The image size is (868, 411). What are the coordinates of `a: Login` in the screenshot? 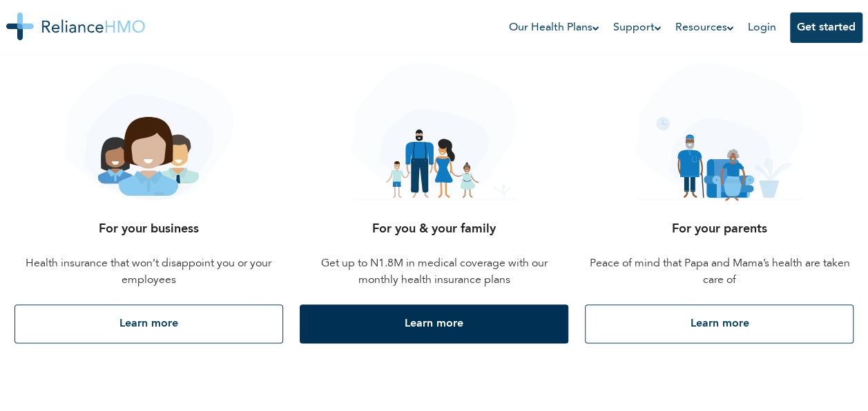 It's located at (762, 28).